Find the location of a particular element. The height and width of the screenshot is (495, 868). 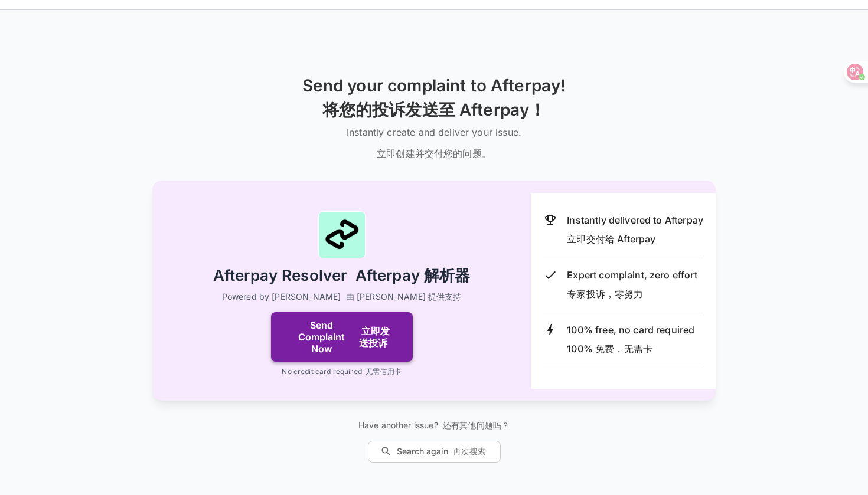

img: Afterpay is located at coordinates (342, 235).